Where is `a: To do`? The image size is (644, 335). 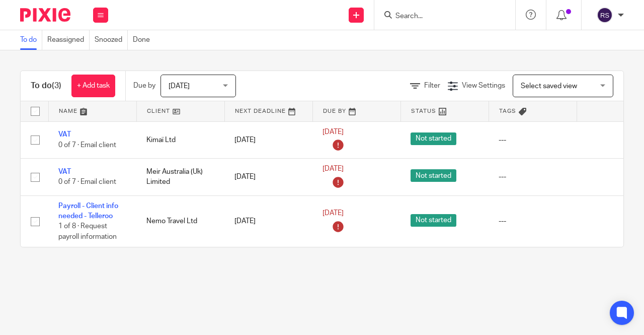
a: To do is located at coordinates (31, 40).